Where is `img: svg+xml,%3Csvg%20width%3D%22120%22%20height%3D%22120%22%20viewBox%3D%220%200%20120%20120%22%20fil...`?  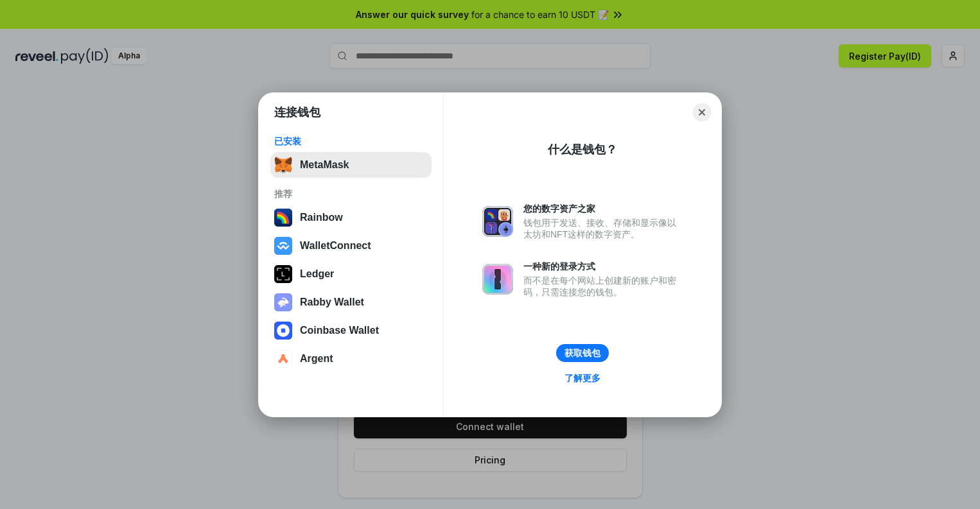 img: svg+xml,%3Csvg%20width%3D%22120%22%20height%3D%22120%22%20viewBox%3D%220%200%20120%20120%22%20fil... is located at coordinates (283, 217).